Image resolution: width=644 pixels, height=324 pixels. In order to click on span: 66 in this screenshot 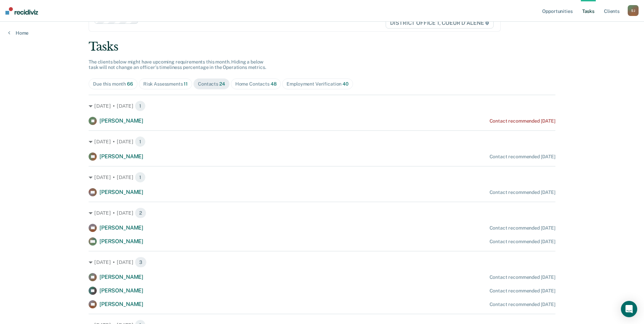, I will do `click(130, 84)`.